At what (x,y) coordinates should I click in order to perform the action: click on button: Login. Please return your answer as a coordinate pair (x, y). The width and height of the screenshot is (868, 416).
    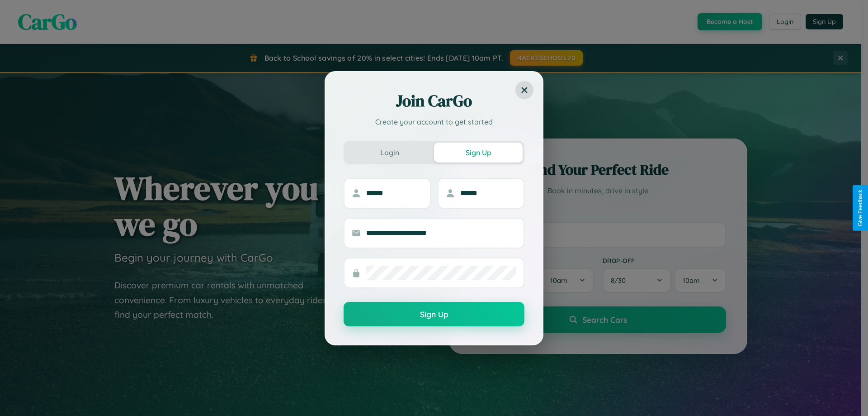
    Looking at the image, I should click on (390, 152).